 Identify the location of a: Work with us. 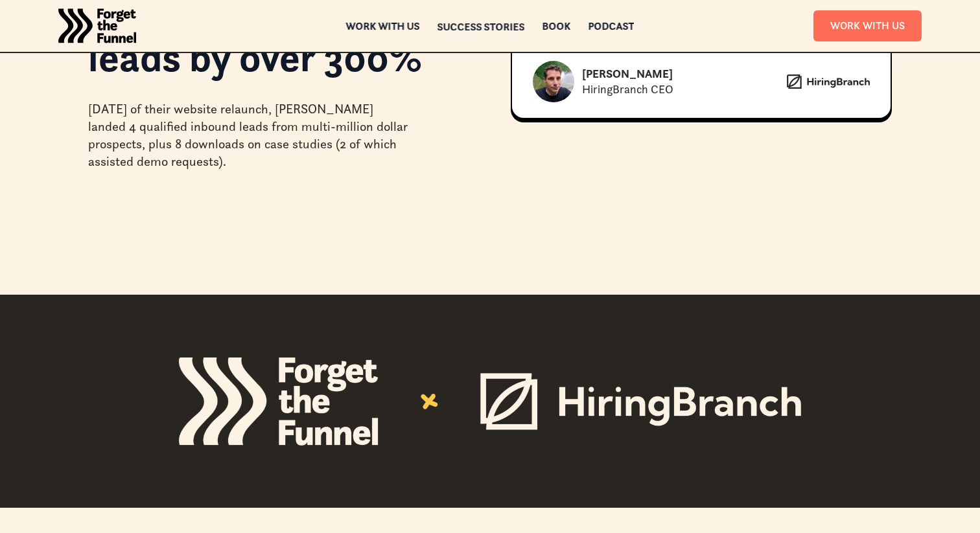
(383, 26).